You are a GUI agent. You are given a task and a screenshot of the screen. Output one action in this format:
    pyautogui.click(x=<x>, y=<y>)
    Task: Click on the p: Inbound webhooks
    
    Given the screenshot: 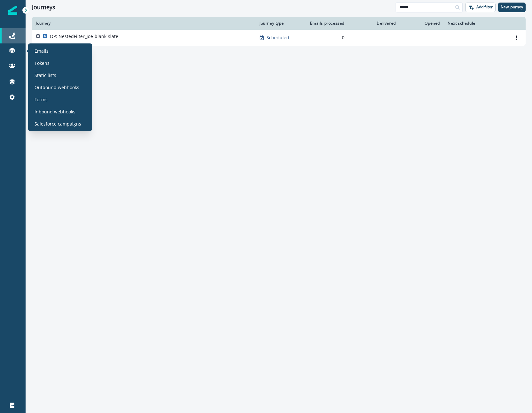 What is the action you would take?
    pyautogui.click(x=55, y=111)
    